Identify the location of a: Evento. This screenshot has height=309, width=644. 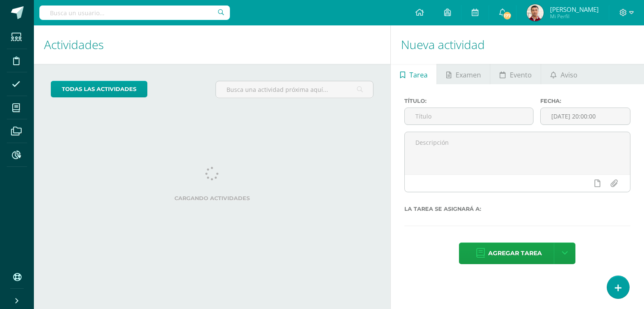
(515, 74).